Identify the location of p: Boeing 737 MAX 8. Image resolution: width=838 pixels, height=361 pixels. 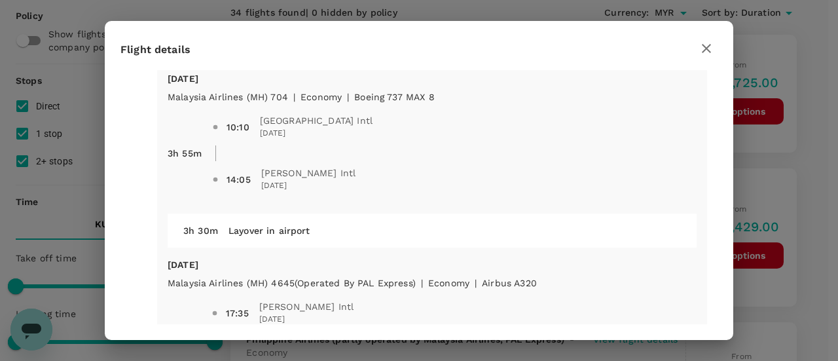
(394, 97).